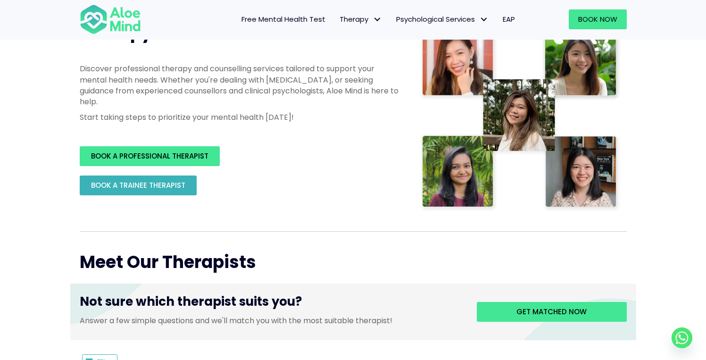 The width and height of the screenshot is (706, 360). What do you see at coordinates (338, 19) in the screenshot?
I see `nav: Menu` at bounding box center [338, 19].